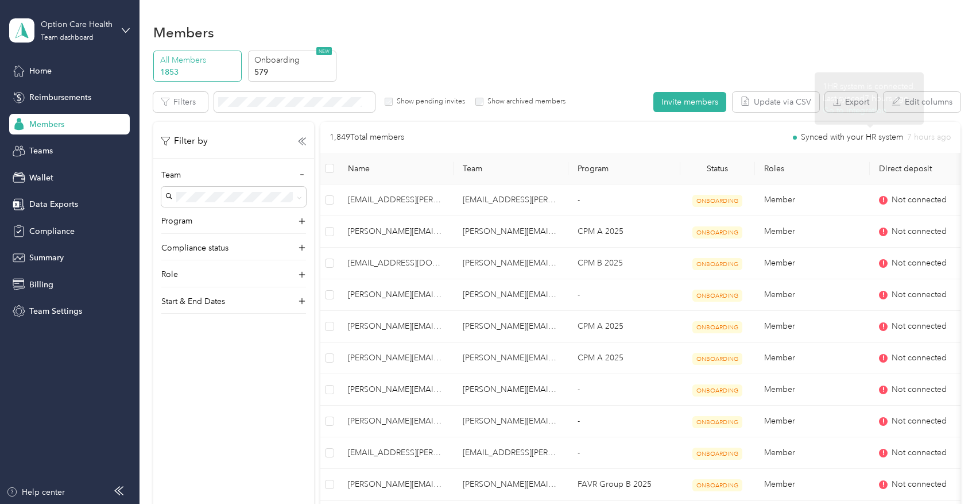 The width and height of the screenshot is (980, 504). What do you see at coordinates (61, 97) in the screenshot?
I see `span: Reimbursements` at bounding box center [61, 97].